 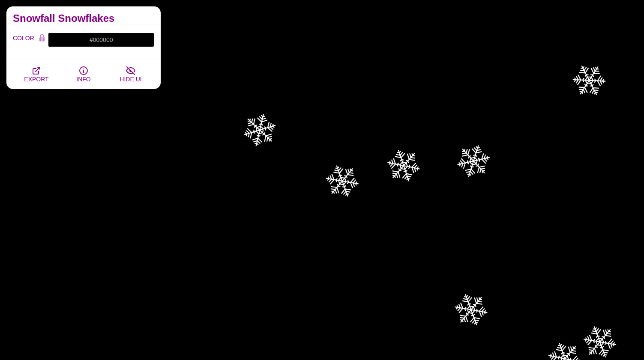 I want to click on h2: Snowfall Snowflakes, so click(x=83, y=19).